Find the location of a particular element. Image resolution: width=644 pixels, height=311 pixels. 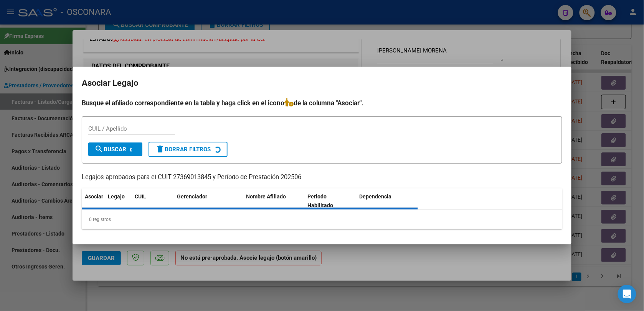

datatable-header-cell: CUIL is located at coordinates (152, 201).